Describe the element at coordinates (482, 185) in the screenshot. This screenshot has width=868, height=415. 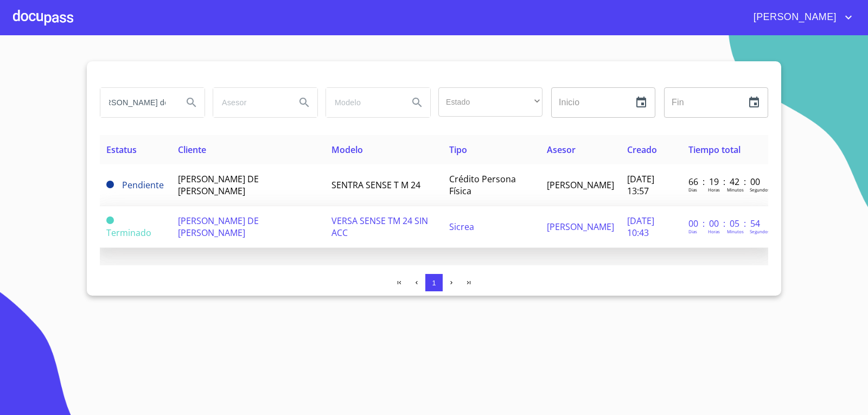
I see `span: Crédito Persona Física` at that location.